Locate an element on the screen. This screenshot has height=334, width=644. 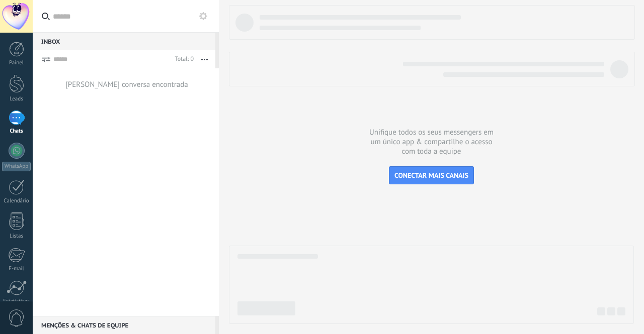
div: Inbox is located at coordinates (124, 41).